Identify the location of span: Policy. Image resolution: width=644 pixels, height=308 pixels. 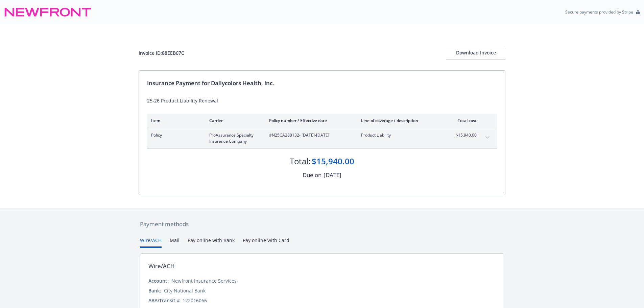
(175, 135).